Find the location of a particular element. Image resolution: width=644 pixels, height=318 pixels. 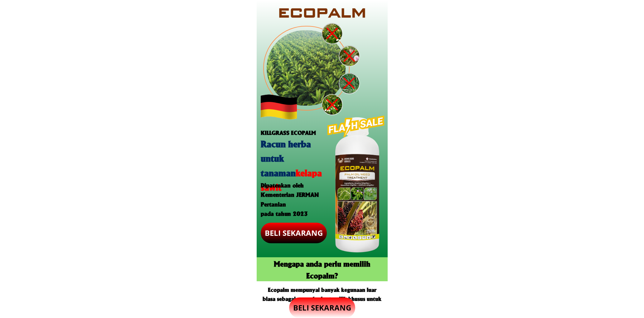

h3: Ecopalm mempunyai banyak kegunaan luar biasa sebagai racun herba terpilih khusus untuk pokok kela... is located at coordinates (322, 298).